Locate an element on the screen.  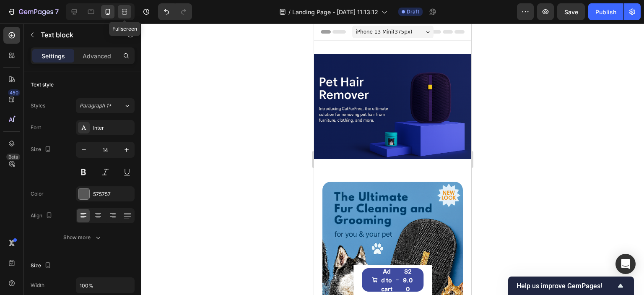
p: Settings is located at coordinates (53, 56).